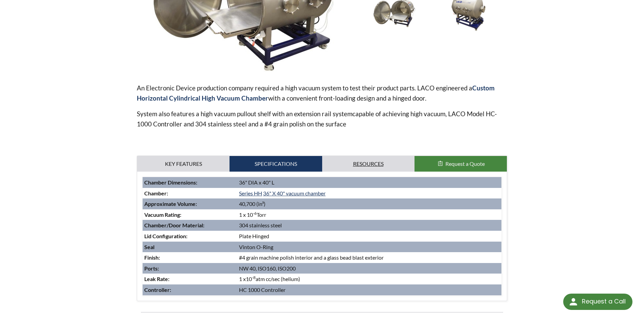 Image resolution: width=644 pixels, height=314 pixels. I want to click on strong: Controller, so click(157, 289).